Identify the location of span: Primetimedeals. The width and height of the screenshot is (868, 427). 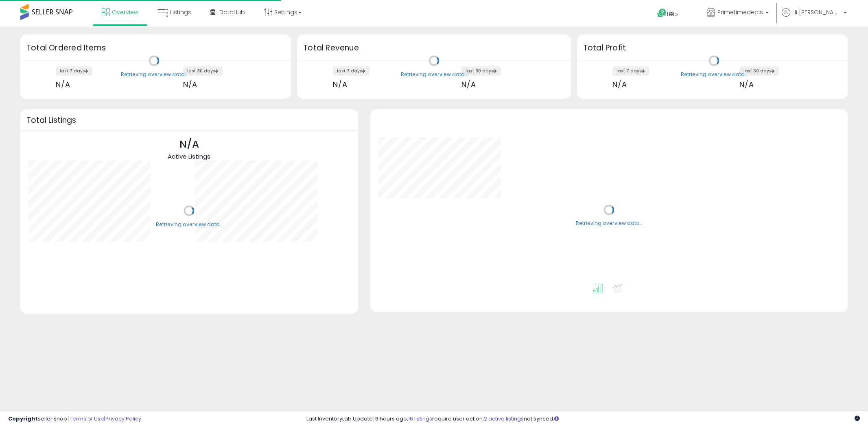
(740, 12).